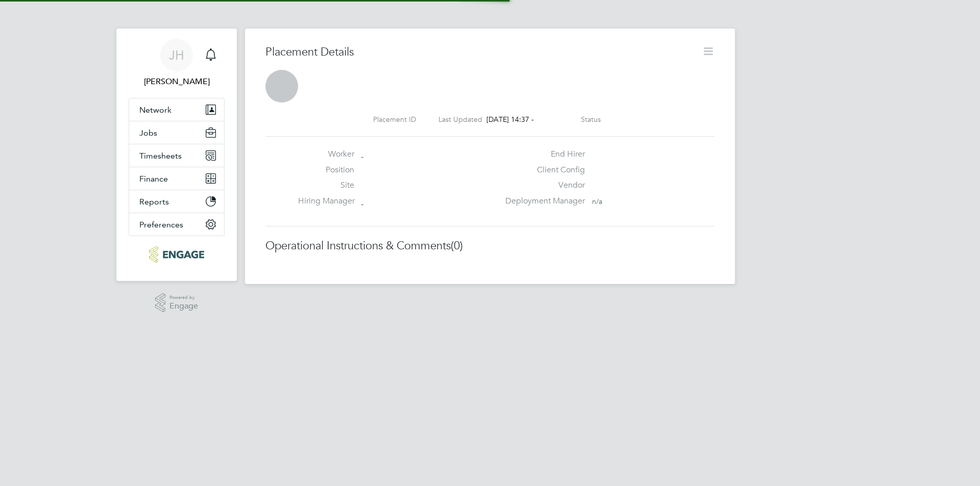 Image resolution: width=980 pixels, height=486 pixels. Describe the element at coordinates (326, 154) in the screenshot. I see `label: Worker` at that location.